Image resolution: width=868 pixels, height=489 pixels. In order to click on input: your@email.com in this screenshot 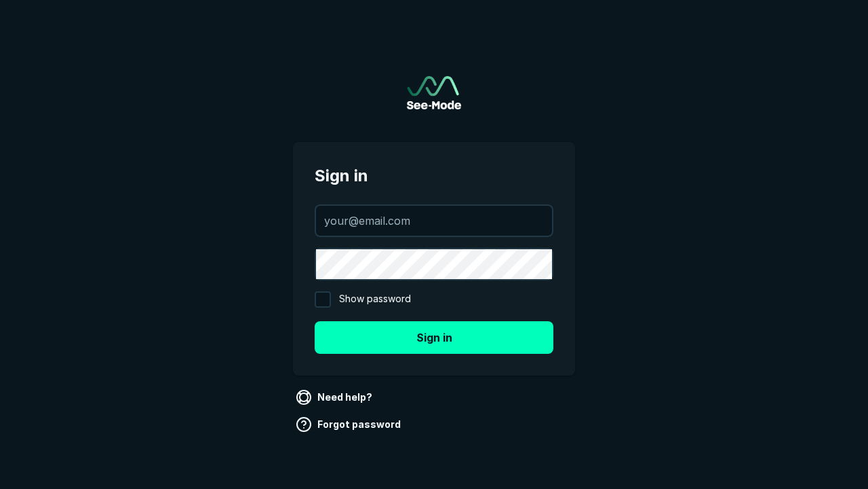, I will do `click(434, 221)`.